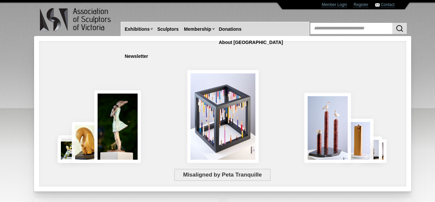 The width and height of the screenshot is (435, 202). What do you see at coordinates (230, 29) in the screenshot?
I see `a: Donations` at bounding box center [230, 29].